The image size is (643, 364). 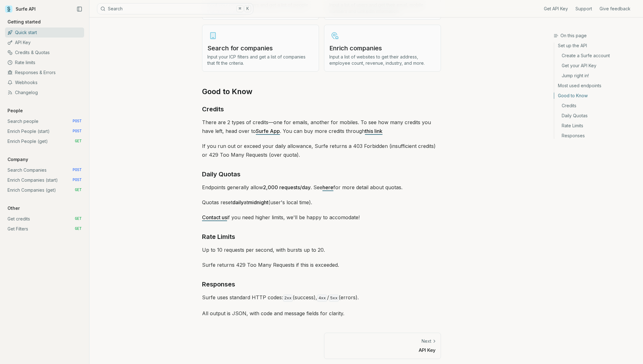 What do you see at coordinates (260, 48) in the screenshot?
I see `a: Search for companiesInput your ICP filters and get a list of companies that fit the criteria.` at bounding box center [260, 48].